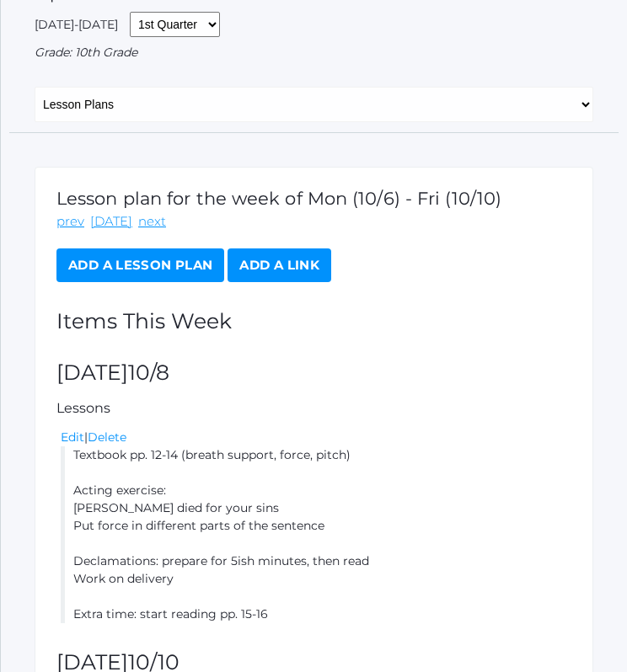 The height and width of the screenshot is (672, 627). What do you see at coordinates (70, 221) in the screenshot?
I see `a: prev` at bounding box center [70, 221].